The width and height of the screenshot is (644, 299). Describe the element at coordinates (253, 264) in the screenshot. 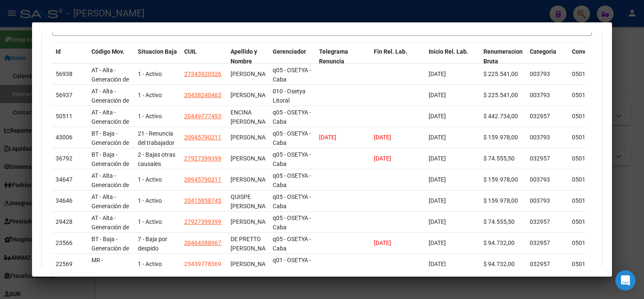

I see `span: VILLAGRA EZEQUIEL GABRIEL` at that location.